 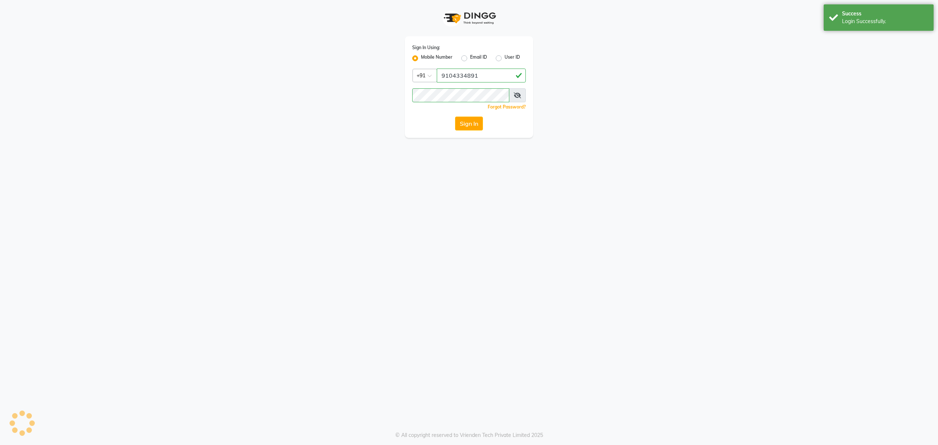 What do you see at coordinates (469, 124) in the screenshot?
I see `button: Sign In` at bounding box center [469, 124].